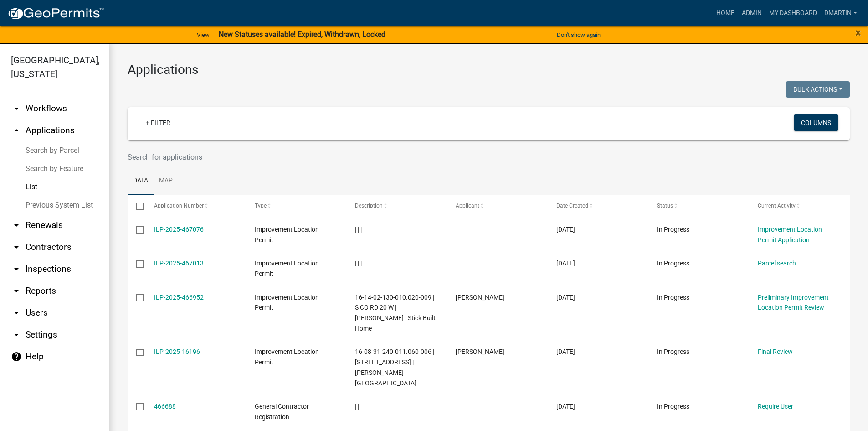 The width and height of the screenshot is (868, 431). I want to click on a: ILP-2025-16196, so click(177, 351).